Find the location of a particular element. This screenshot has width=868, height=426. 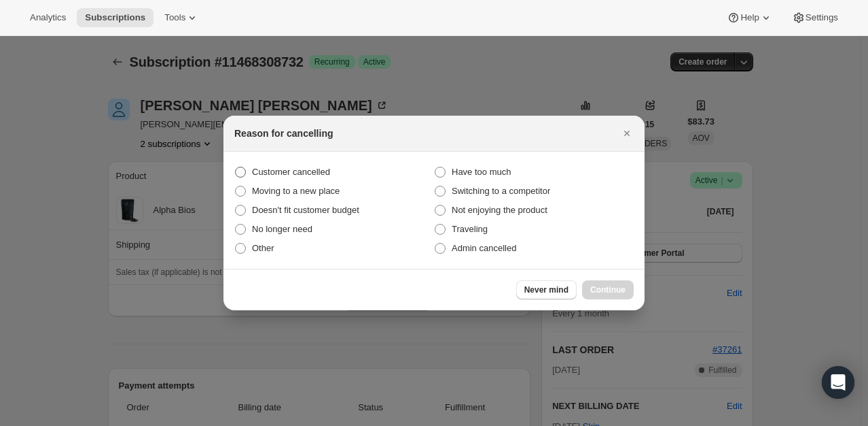

button: Subscriptions is located at coordinates (115, 18).